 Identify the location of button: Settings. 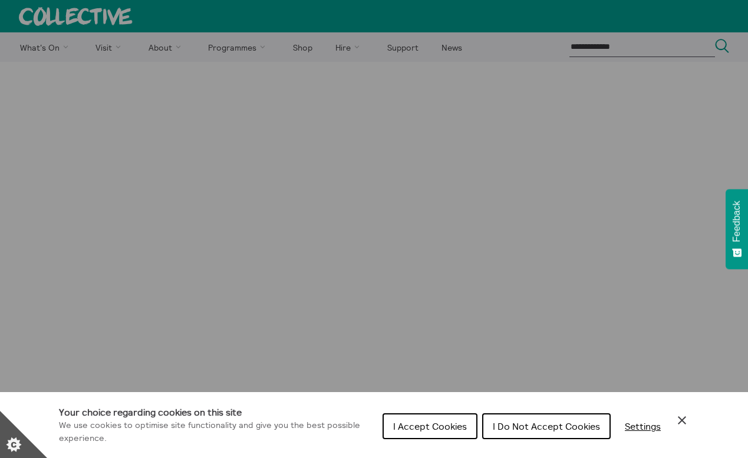
(642, 426).